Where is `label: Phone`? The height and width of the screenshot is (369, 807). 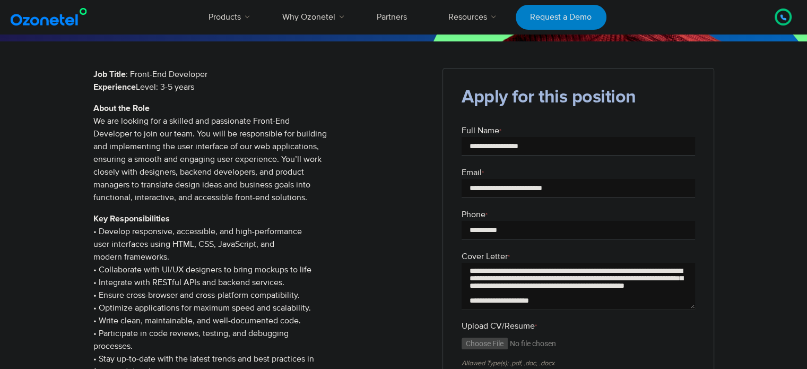
label: Phone is located at coordinates (578, 214).